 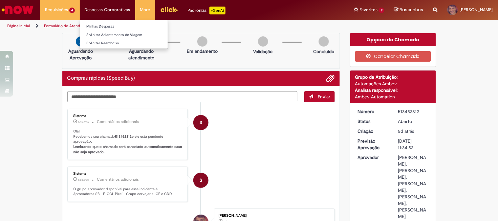 What do you see at coordinates (141, 54) in the screenshot?
I see `p: Aguardando atendimento` at bounding box center [141, 54].